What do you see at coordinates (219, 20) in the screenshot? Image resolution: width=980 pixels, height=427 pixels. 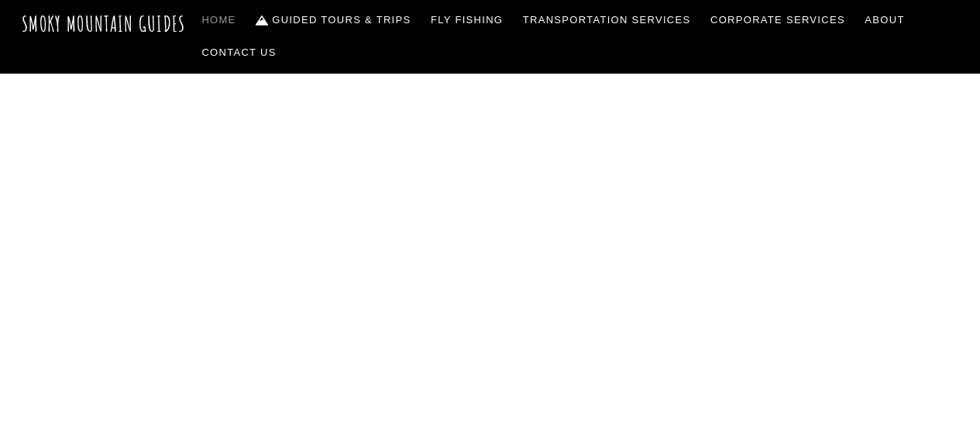 I see `a: Home` at bounding box center [219, 20].